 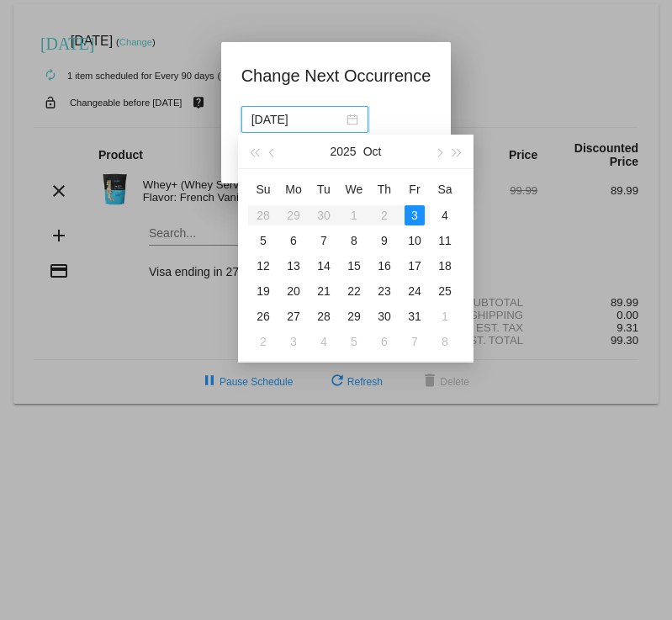 What do you see at coordinates (385, 291) in the screenshot?
I see `td: 10/23/2025` at bounding box center [385, 291].